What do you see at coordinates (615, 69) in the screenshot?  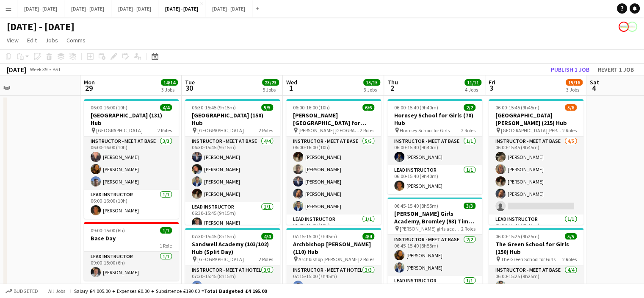 I see `button: Revert 1 job` at bounding box center [615, 69].